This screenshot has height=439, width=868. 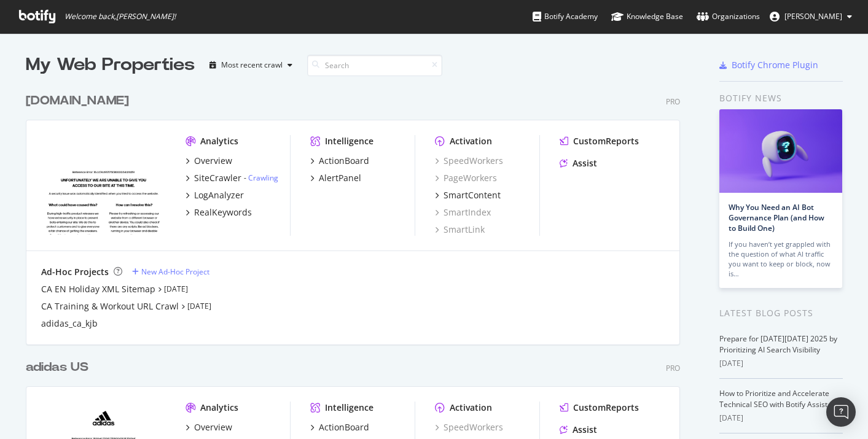 What do you see at coordinates (218, 178) in the screenshot?
I see `div: SiteCrawler` at bounding box center [218, 178].